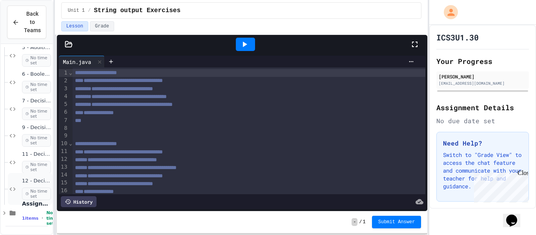 This screenshot has width=536, height=235. What do you see at coordinates (36, 154) in the screenshot?
I see `span: 11 - Decisions Part 3` at bounding box center [36, 154].